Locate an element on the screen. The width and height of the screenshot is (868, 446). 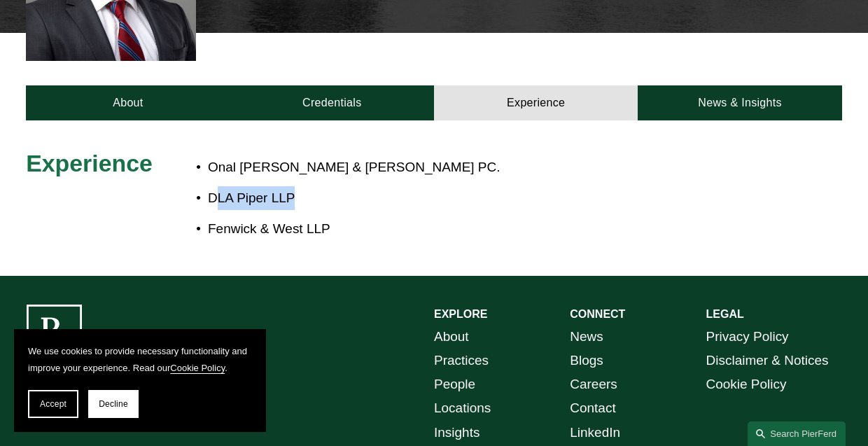
p: DLA Piper LLP is located at coordinates (474, 198).